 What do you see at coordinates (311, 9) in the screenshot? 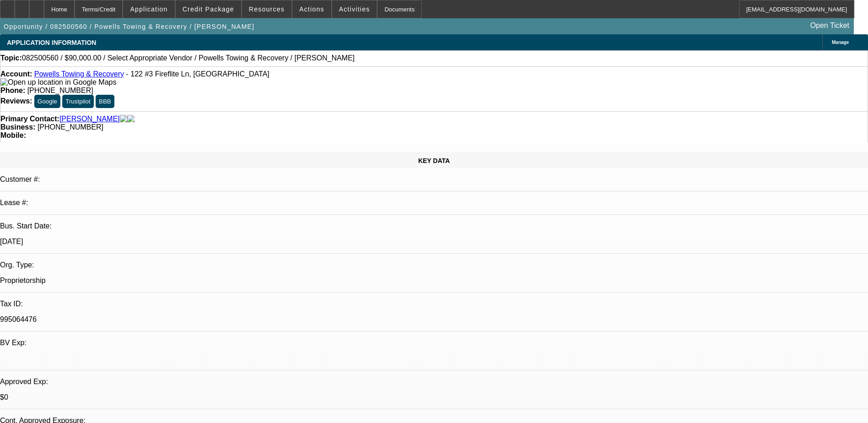
I see `button: Actions` at bounding box center [311, 9].